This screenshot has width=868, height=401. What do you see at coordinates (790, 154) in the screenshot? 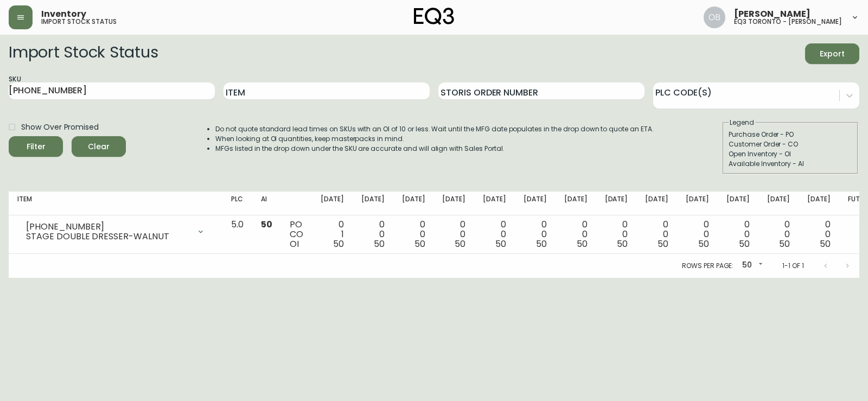
I see `div: Open Inventory - OI` at bounding box center [790, 154].